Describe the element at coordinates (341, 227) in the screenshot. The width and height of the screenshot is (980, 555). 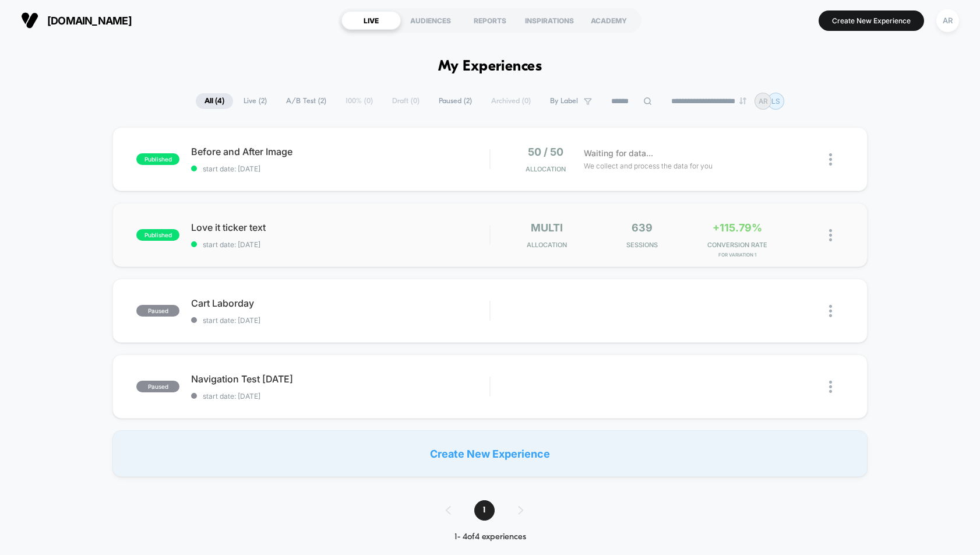
I see `span: Love it ticker text` at that location.